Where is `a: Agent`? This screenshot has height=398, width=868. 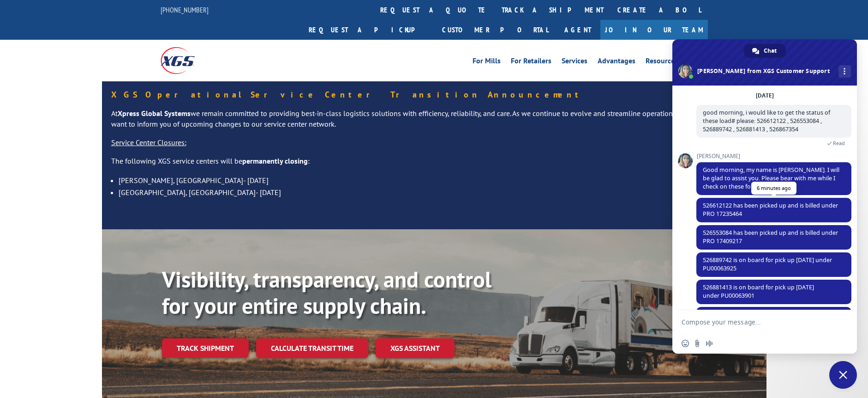 a: Agent is located at coordinates (578, 30).